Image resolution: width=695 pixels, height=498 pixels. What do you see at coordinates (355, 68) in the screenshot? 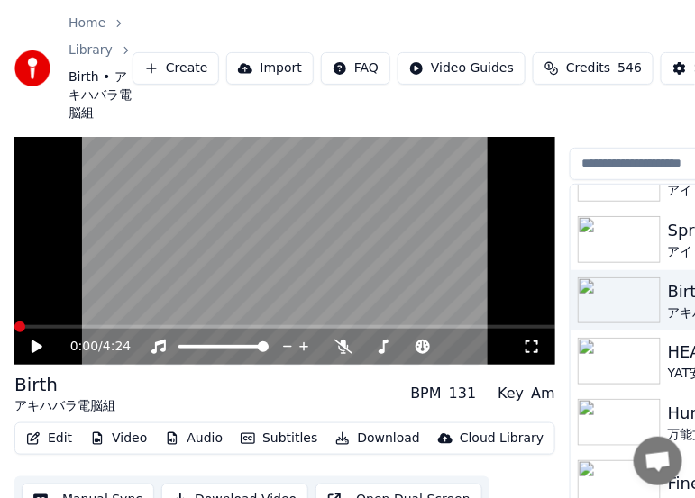
I see `button: FAQ` at bounding box center [355, 68].